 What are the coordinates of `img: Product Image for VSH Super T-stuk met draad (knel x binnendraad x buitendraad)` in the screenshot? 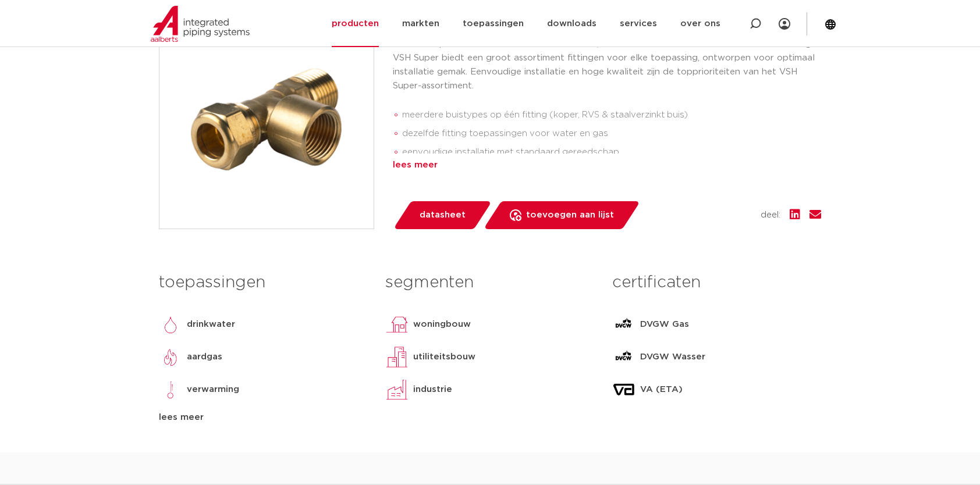 It's located at (267, 121).